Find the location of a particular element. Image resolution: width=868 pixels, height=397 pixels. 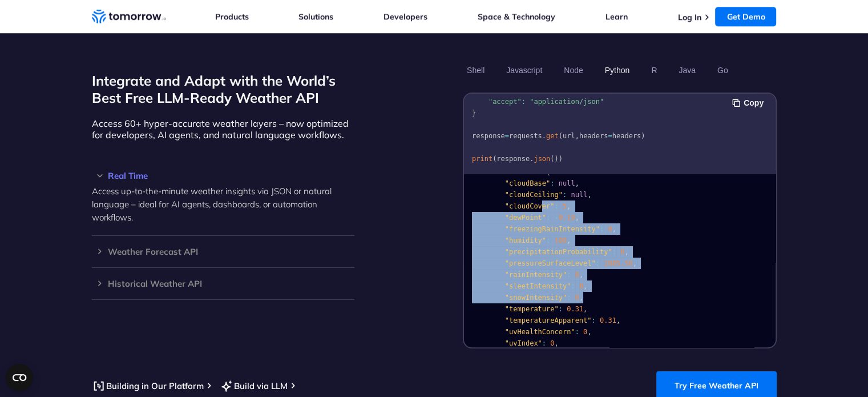

span: url is located at coordinates (569, 136).